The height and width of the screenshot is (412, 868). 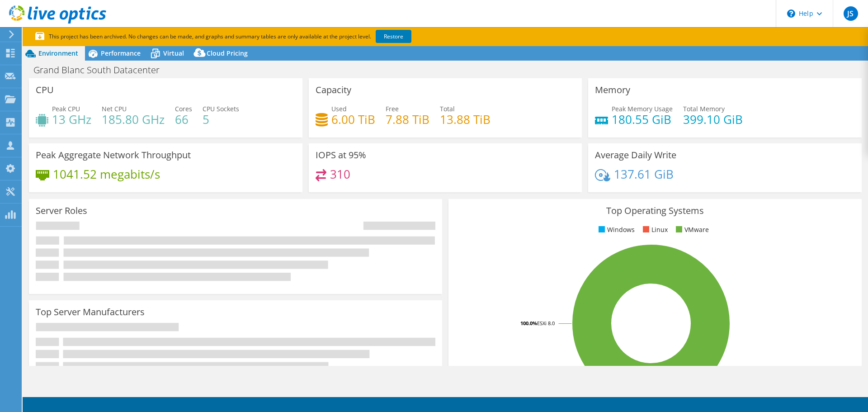 I want to click on a: Restore, so click(x=393, y=36).